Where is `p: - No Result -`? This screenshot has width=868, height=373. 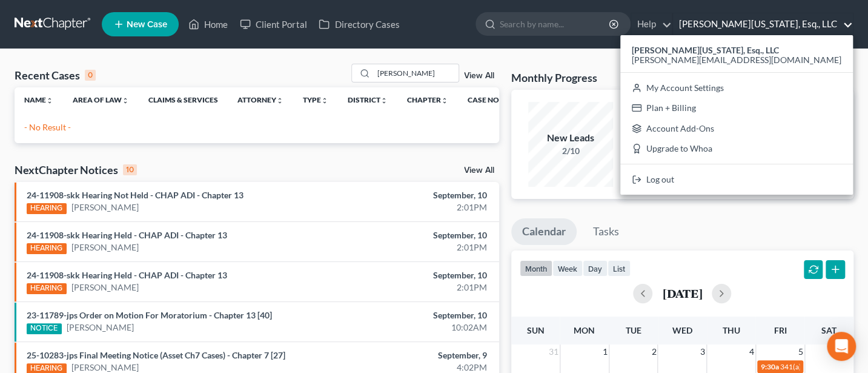 p: - No Result - is located at coordinates (257, 128).